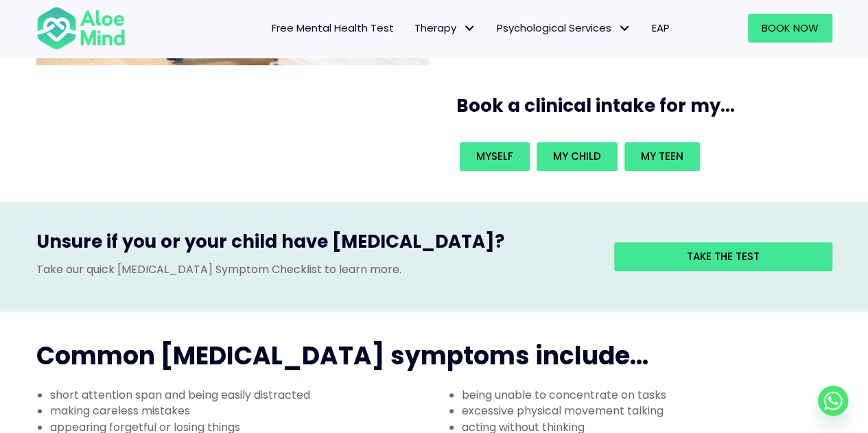 Image resolution: width=868 pixels, height=433 pixels. I want to click on span: Book Now, so click(790, 28).